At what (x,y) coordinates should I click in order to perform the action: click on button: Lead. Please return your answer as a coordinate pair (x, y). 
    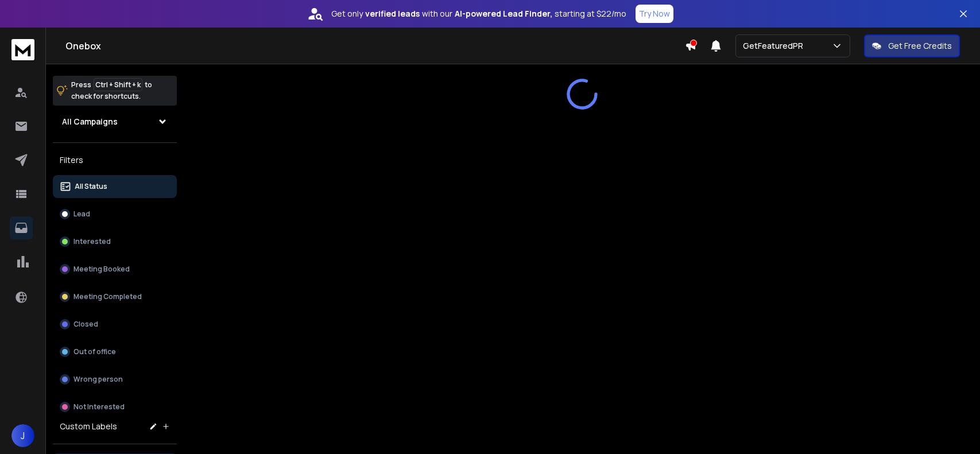
    Looking at the image, I should click on (115, 214).